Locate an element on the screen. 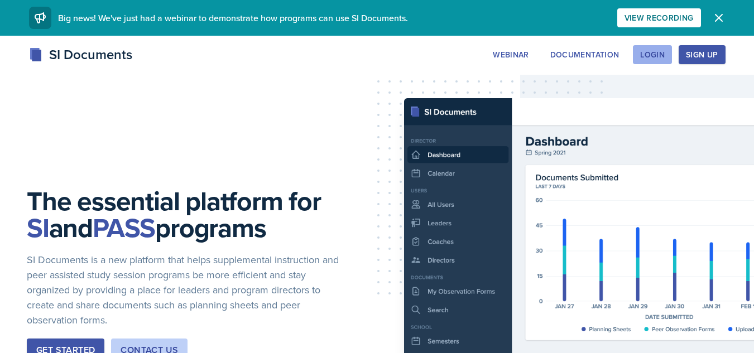 The height and width of the screenshot is (353, 754). button: View Recording is located at coordinates (659, 18).